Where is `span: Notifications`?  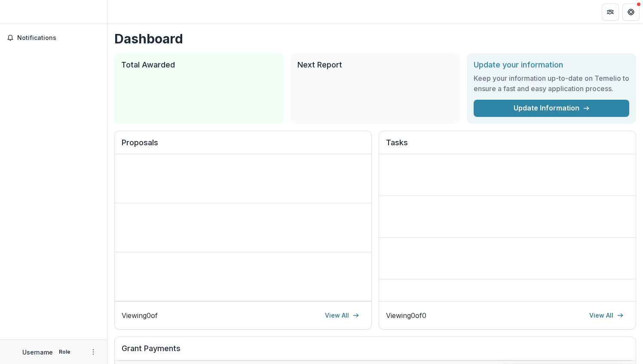
span: Notifications is located at coordinates (59, 38).